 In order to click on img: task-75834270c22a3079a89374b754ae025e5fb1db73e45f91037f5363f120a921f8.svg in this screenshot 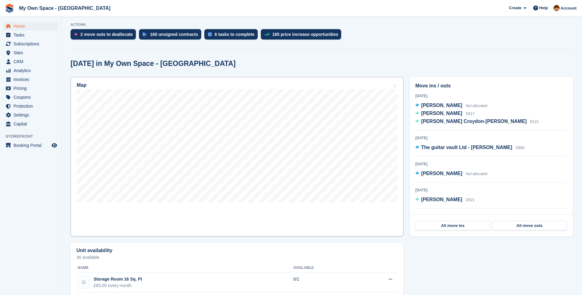, I will do `click(210, 34)`.